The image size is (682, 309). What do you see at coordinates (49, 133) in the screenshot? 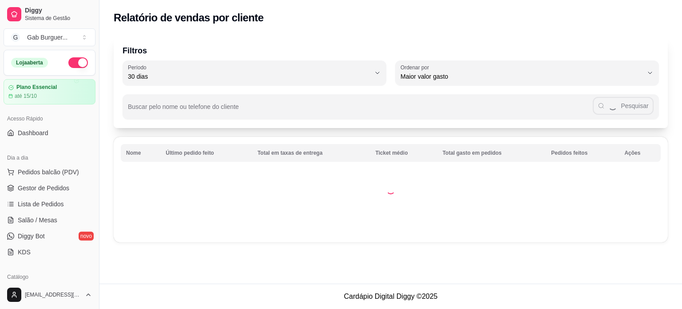
I see `a: Dashboard` at bounding box center [49, 133].